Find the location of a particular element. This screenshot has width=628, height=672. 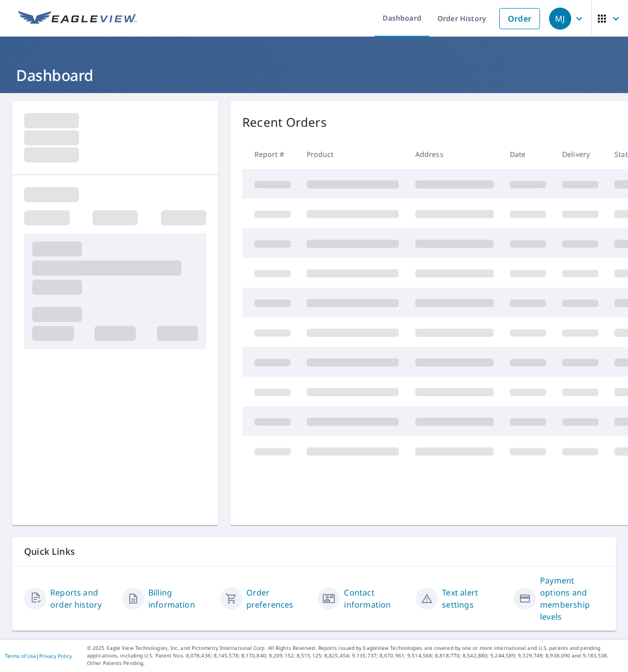

th: Address is located at coordinates (455, 154).